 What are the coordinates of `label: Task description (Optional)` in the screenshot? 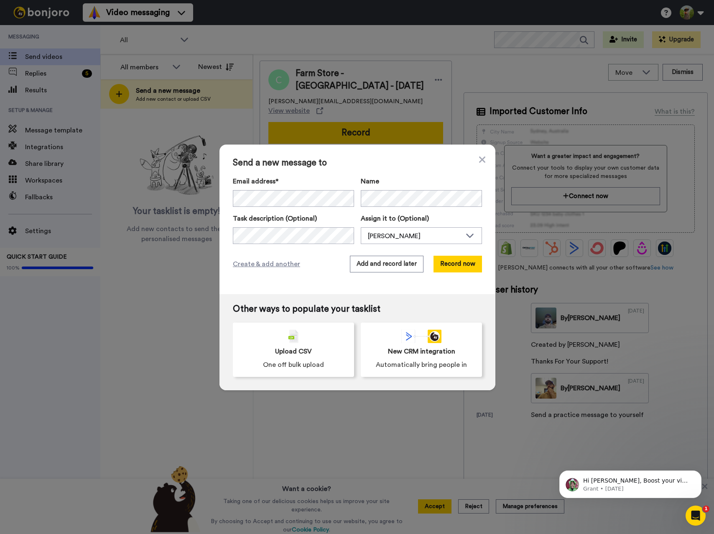 It's located at (293, 219).